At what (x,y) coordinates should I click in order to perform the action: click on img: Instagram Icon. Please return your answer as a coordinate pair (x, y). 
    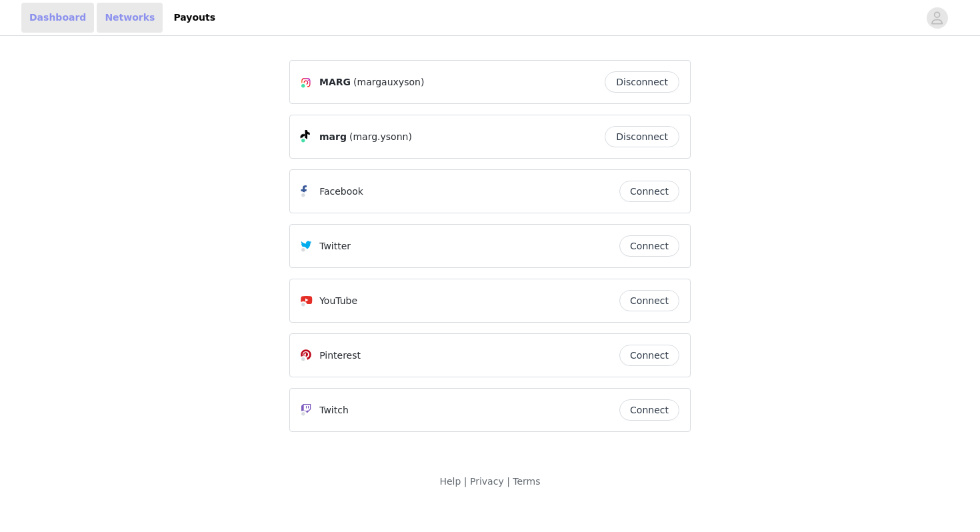
    Looking at the image, I should click on (306, 82).